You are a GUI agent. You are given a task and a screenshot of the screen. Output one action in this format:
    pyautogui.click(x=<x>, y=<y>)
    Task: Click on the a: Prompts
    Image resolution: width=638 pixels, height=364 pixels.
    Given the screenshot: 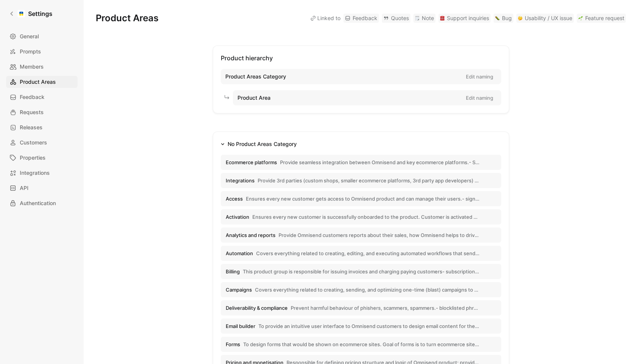 What is the action you would take?
    pyautogui.click(x=42, y=52)
    